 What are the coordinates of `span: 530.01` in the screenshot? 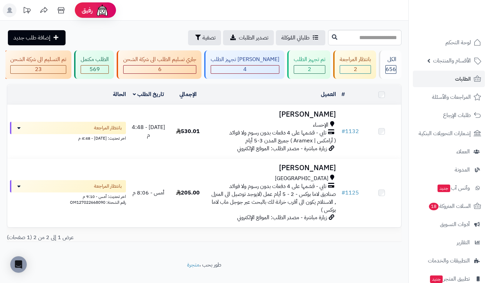 It's located at (188, 132).